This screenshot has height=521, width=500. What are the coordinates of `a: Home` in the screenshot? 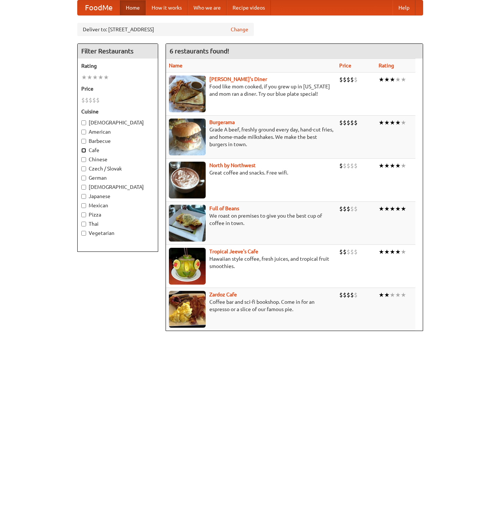 It's located at (133, 8).